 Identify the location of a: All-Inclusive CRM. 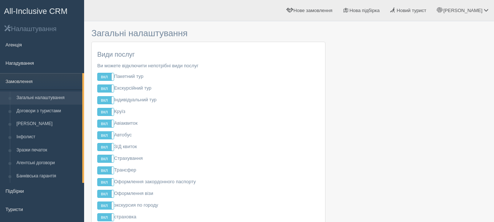
(42, 10).